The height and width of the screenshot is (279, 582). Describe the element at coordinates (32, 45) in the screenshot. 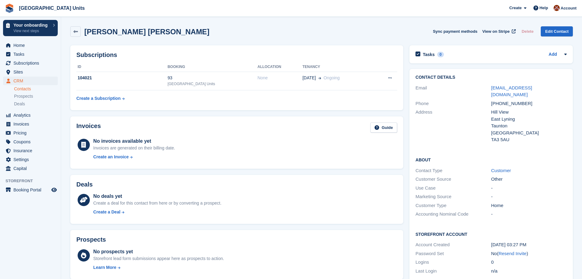

I see `span: Home` at that location.